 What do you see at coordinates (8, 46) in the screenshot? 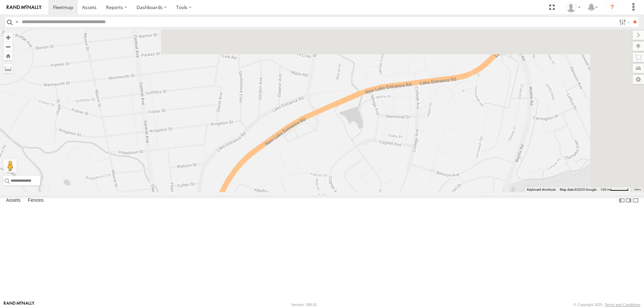
I see `button: Zoom out` at bounding box center [8, 46].